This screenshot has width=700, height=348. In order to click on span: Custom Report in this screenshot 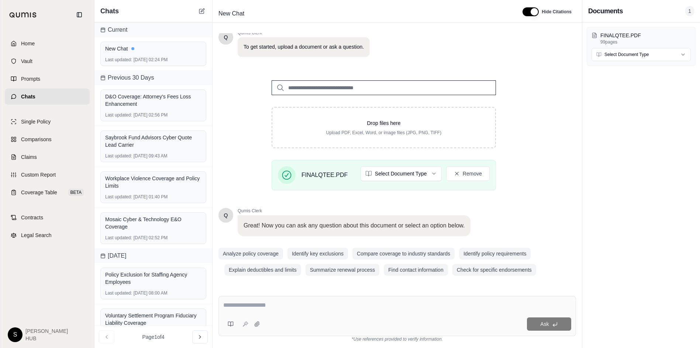, I will do `click(38, 175)`.